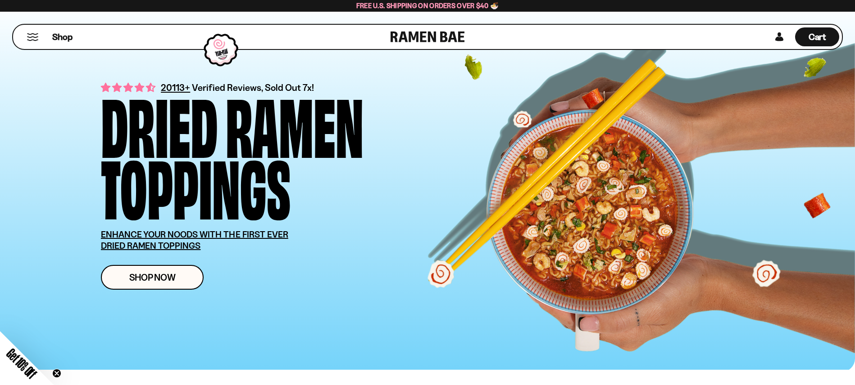  I want to click on span: Get 10% Off, so click(22, 364).